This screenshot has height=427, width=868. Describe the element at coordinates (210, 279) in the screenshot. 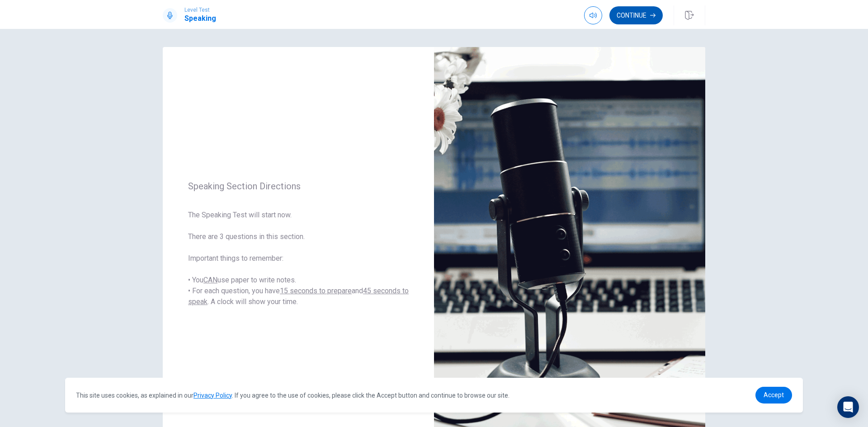

I see `u: CAN` at that location.